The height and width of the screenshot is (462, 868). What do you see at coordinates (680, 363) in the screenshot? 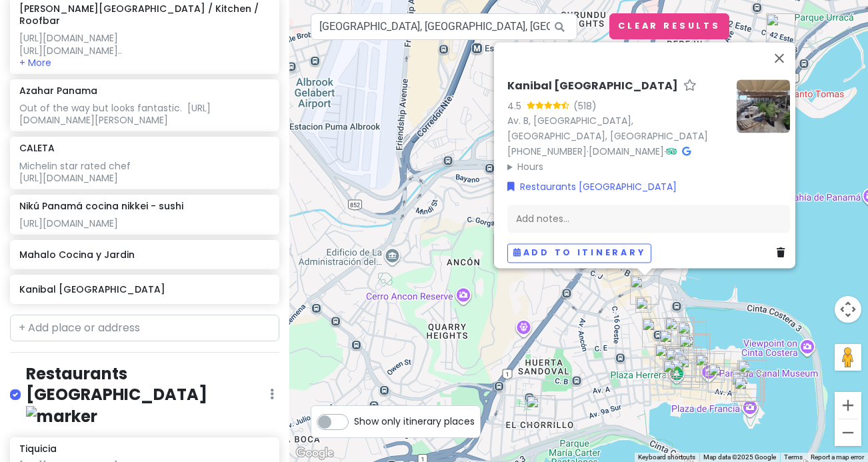
I see `div: American Trade Hotel & Hall` at bounding box center [680, 363].